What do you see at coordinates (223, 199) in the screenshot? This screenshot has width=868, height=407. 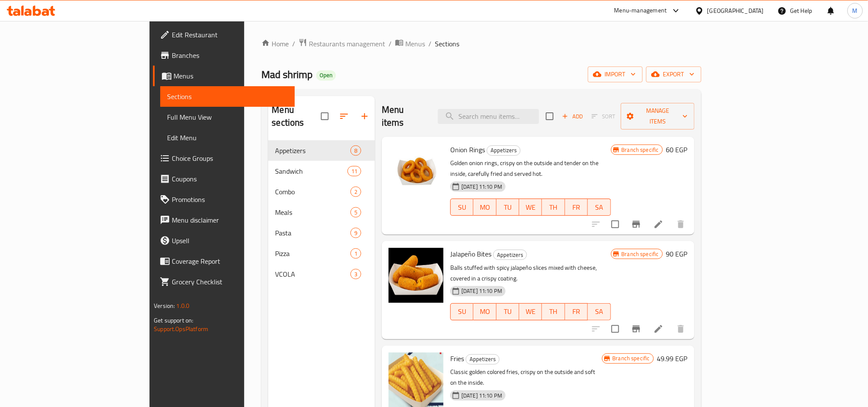 I see `a: Promotions` at bounding box center [223, 199].